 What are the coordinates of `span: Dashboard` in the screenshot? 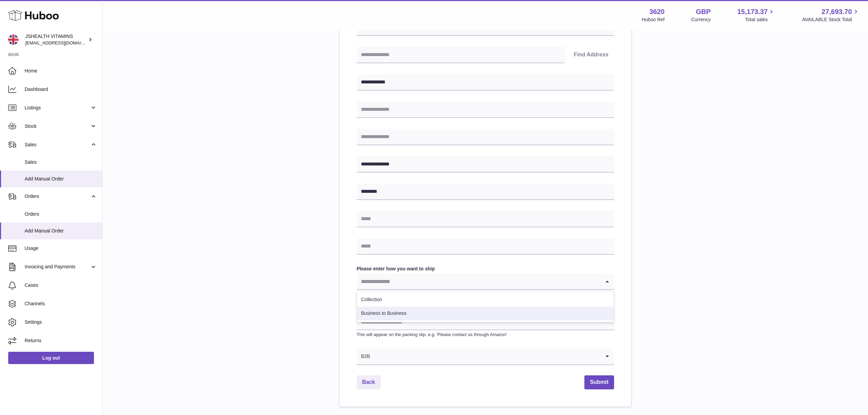 It's located at (61, 89).